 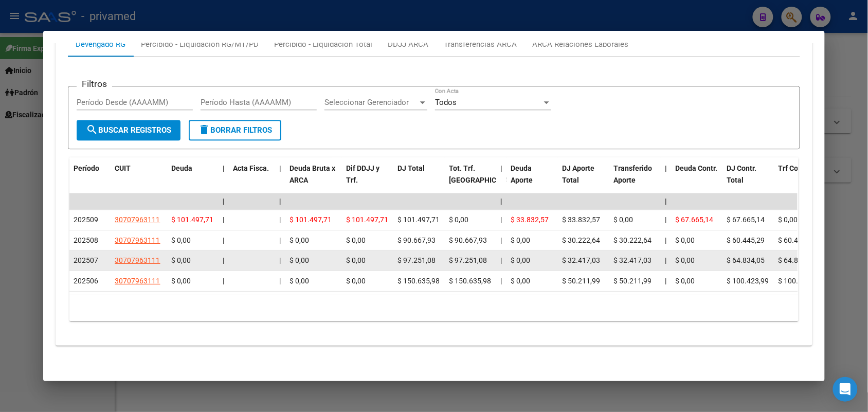 What do you see at coordinates (632, 281) in the screenshot?
I see `span: $ 50.211,99` at bounding box center [632, 281].